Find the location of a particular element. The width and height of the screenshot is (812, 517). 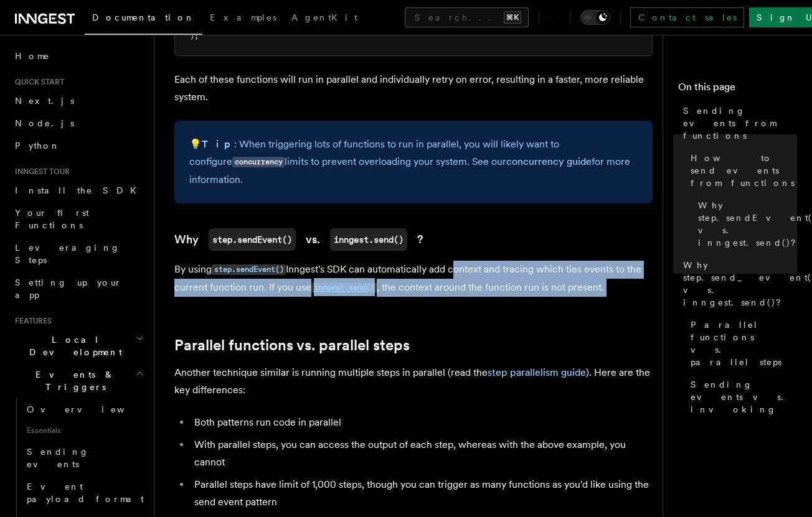

a: Why step.send_event() vs. inngest.send()? is located at coordinates (737, 284).